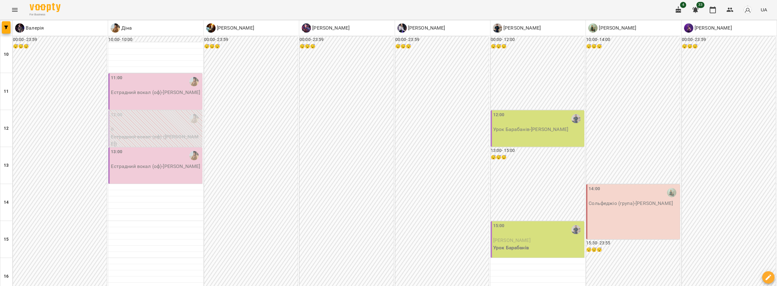 This screenshot has height=286, width=777. I want to click on h6: 10, so click(6, 55).